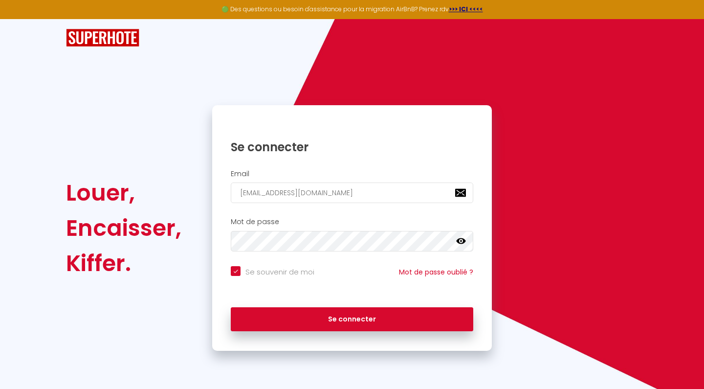 This screenshot has width=704, height=389. Describe the element at coordinates (352, 319) in the screenshot. I see `button: Se connecter` at that location.